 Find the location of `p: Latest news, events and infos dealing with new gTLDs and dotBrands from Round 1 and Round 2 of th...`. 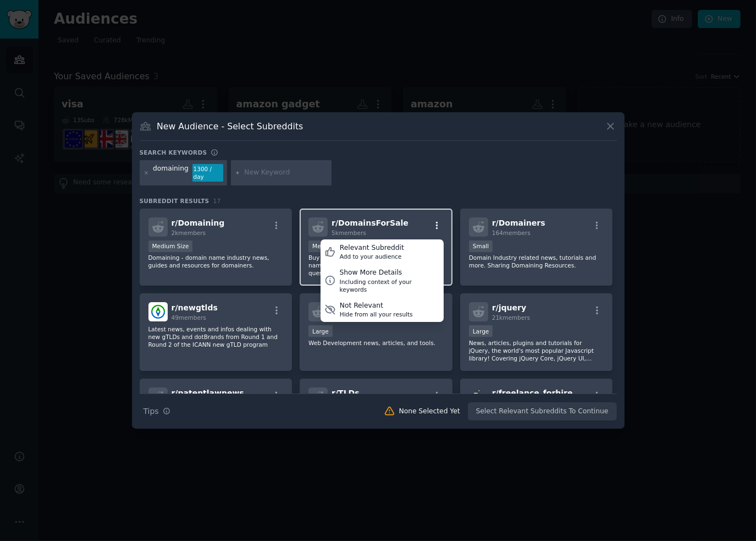

p: Latest news, events and infos dealing with new gTLDs and dotBrands from Round 1 and Round 2 of th... is located at coordinates (216, 337).